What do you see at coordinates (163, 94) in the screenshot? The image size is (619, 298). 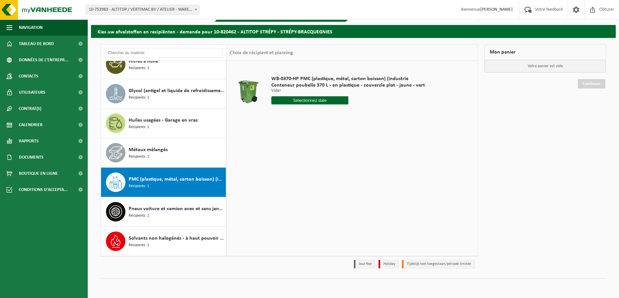 I see `button: Glycol (antigel et liquide de refroidissement) in 200l Récipients: 1` at bounding box center [163, 94].